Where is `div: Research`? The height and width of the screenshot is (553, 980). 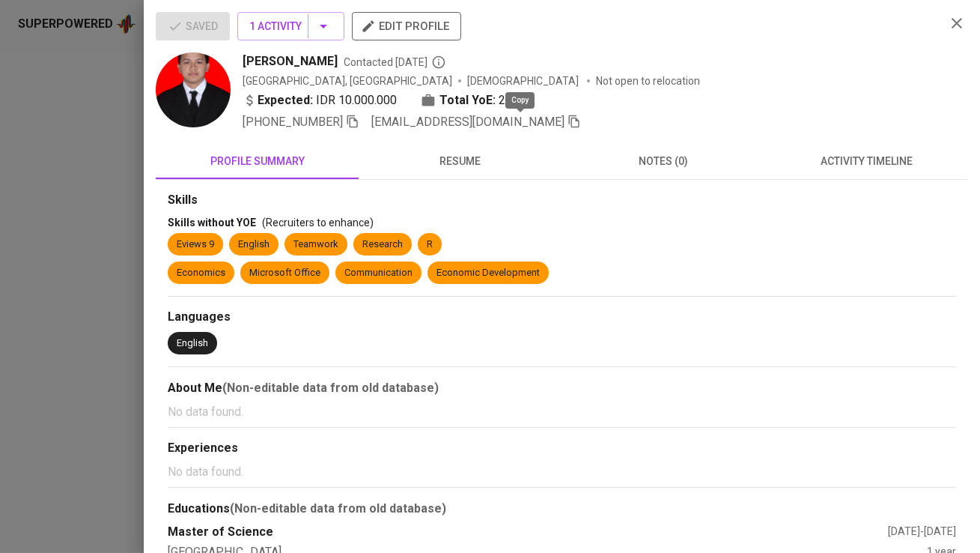
div: Research is located at coordinates (382, 244).